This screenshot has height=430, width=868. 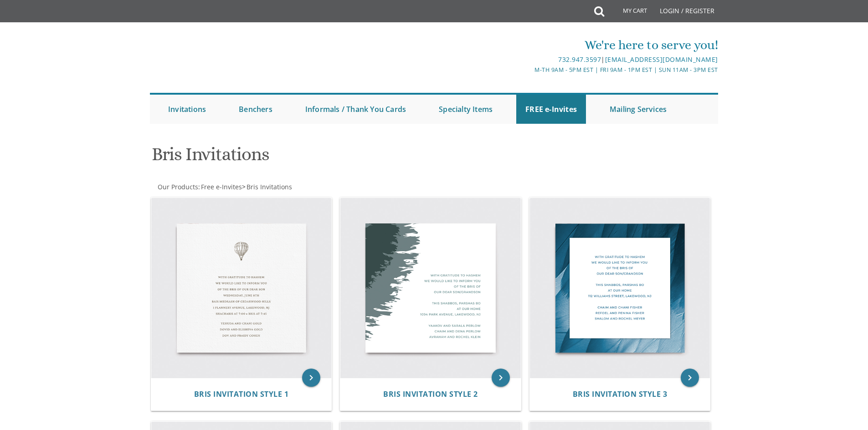 I want to click on a: Invitations, so click(x=187, y=109).